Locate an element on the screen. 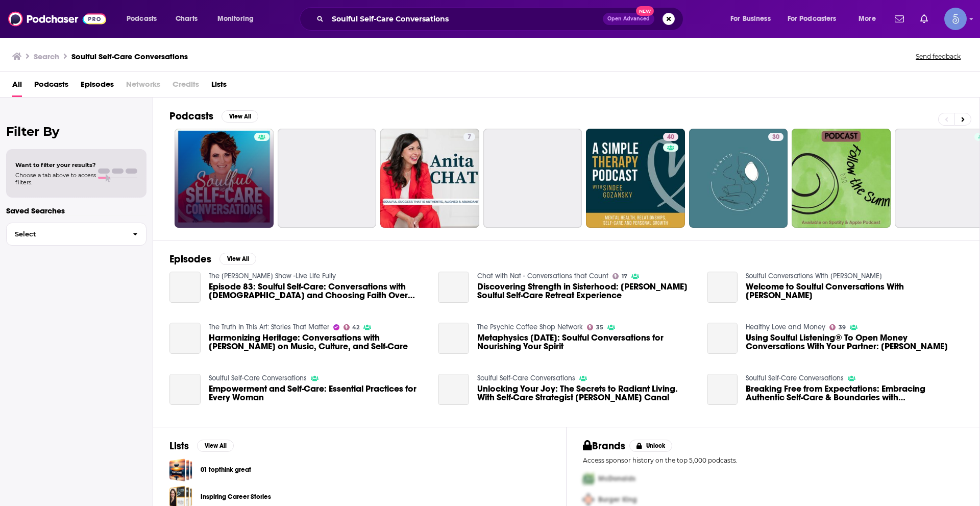 The image size is (980, 506). button: Open AdvancedNew is located at coordinates (629, 18).